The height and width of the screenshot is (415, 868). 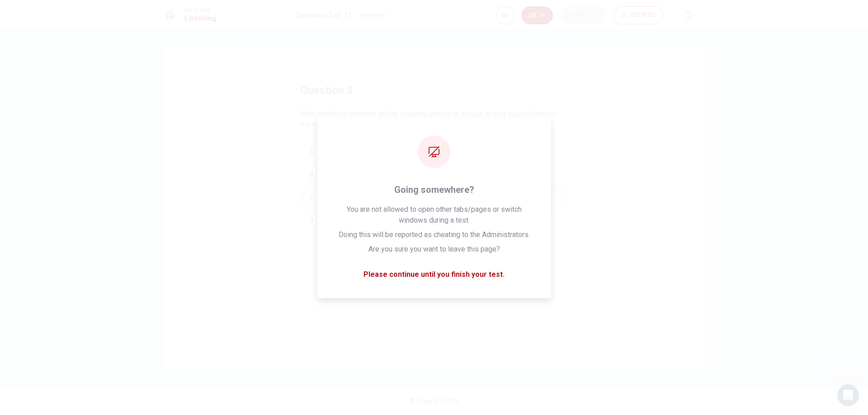 What do you see at coordinates (312, 198) in the screenshot?
I see `div: C` at bounding box center [312, 198].